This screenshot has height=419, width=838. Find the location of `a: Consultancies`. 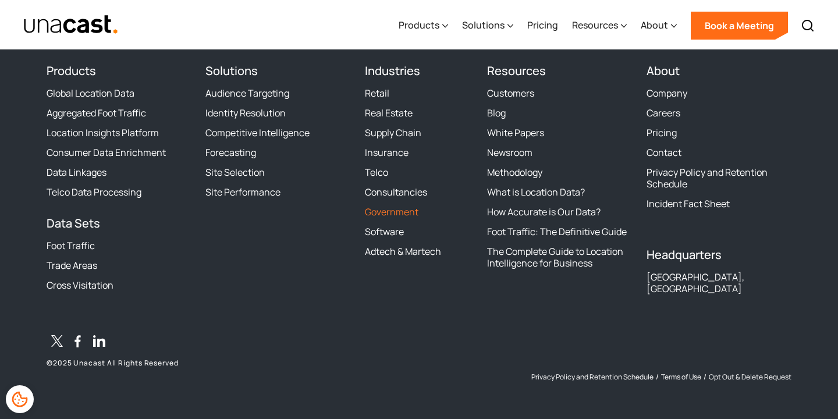

a: Consultancies is located at coordinates (396, 192).